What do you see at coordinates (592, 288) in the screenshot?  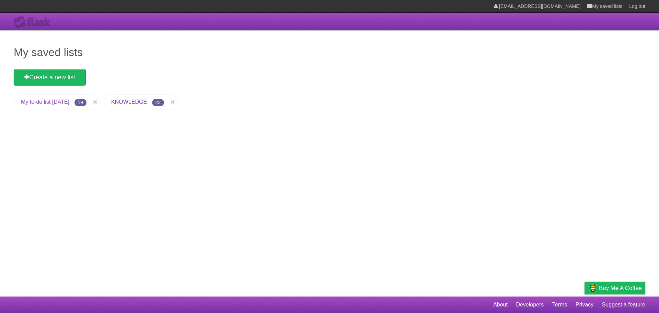 I see `img: Buy me a coffee` at bounding box center [592, 288].